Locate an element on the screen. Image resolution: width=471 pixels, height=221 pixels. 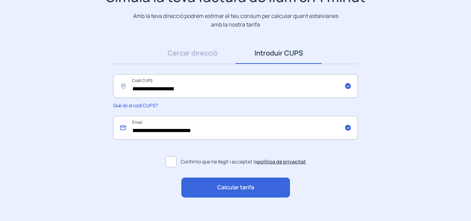
span: Calcular tarifa is located at coordinates (235, 188).